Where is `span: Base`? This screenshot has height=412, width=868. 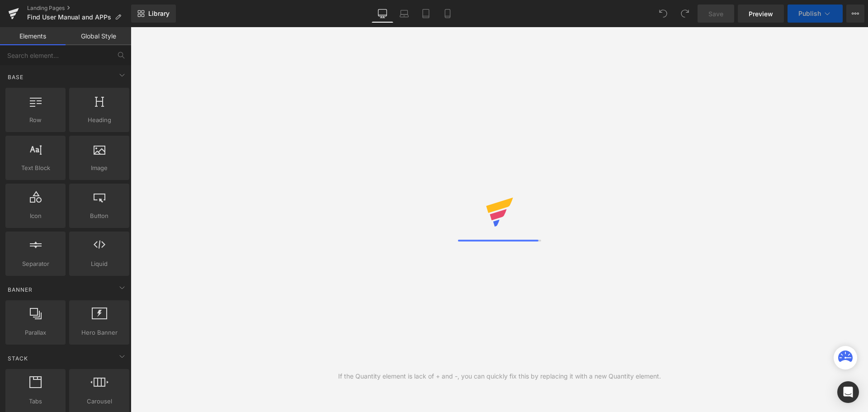
span: Base is located at coordinates (16, 77).